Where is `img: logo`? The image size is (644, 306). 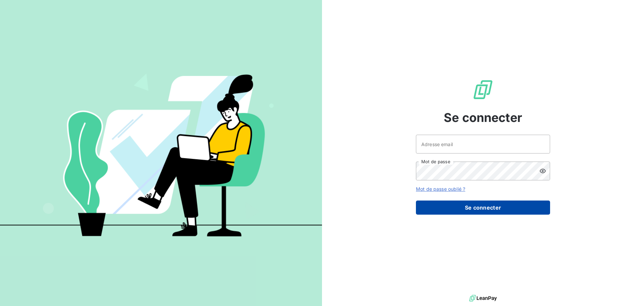 img: logo is located at coordinates (483, 298).